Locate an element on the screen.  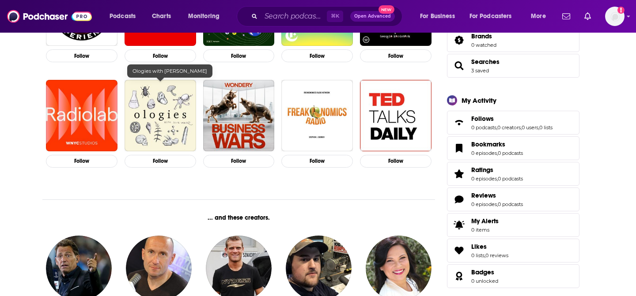
img: Radiolab is located at coordinates (82, 116).